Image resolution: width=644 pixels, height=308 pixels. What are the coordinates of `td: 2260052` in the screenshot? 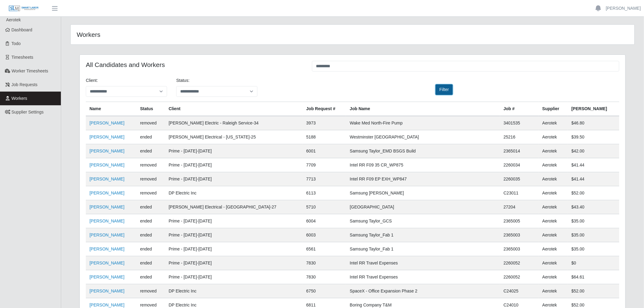 It's located at (519, 277).